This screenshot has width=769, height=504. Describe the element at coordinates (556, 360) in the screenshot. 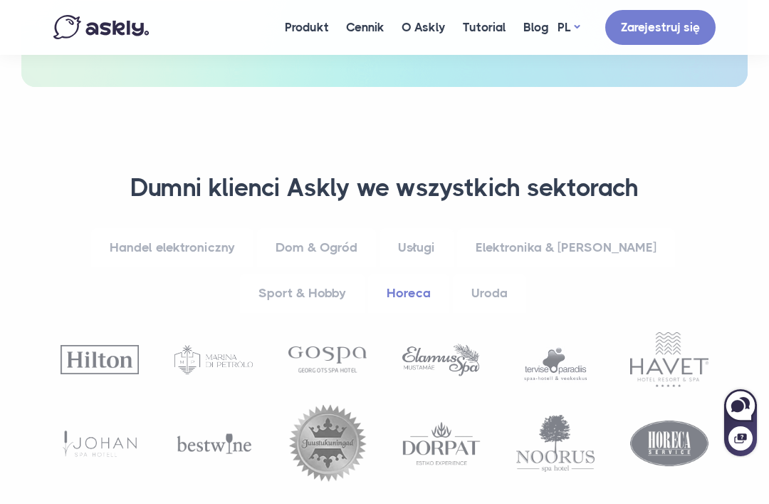

I see `img: Tervise paradiis` at that location.